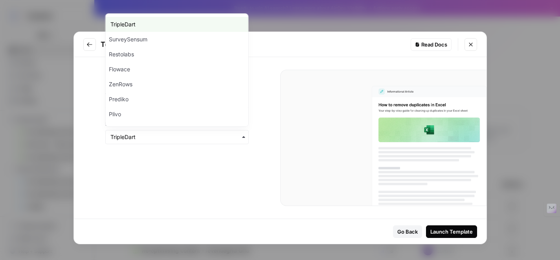 The width and height of the screenshot is (560, 260). What do you see at coordinates (90, 44) in the screenshot?
I see `button: Go to previous step` at bounding box center [90, 44].